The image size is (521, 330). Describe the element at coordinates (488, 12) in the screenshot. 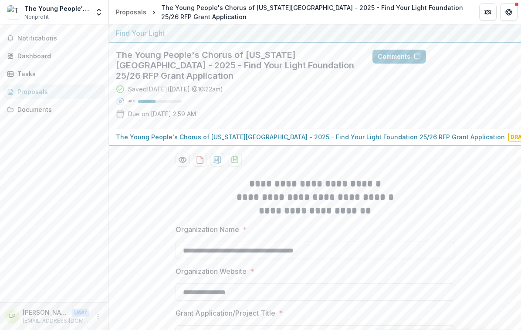

I see `button: Partners` at that location.